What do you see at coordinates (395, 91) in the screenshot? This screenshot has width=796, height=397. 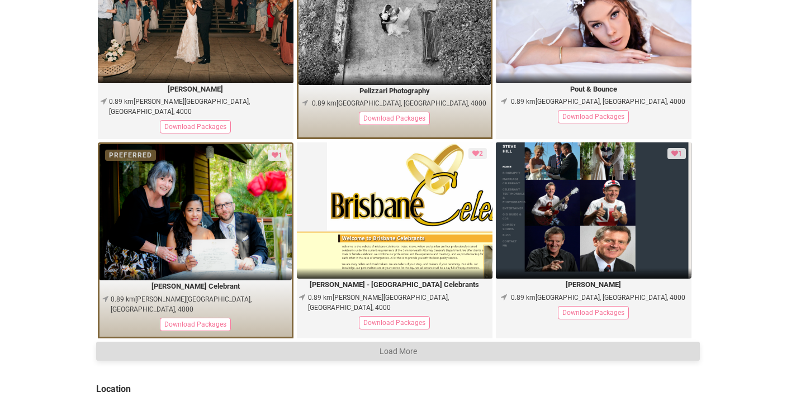 I see `legend: Pelizzari Photography` at bounding box center [395, 91].